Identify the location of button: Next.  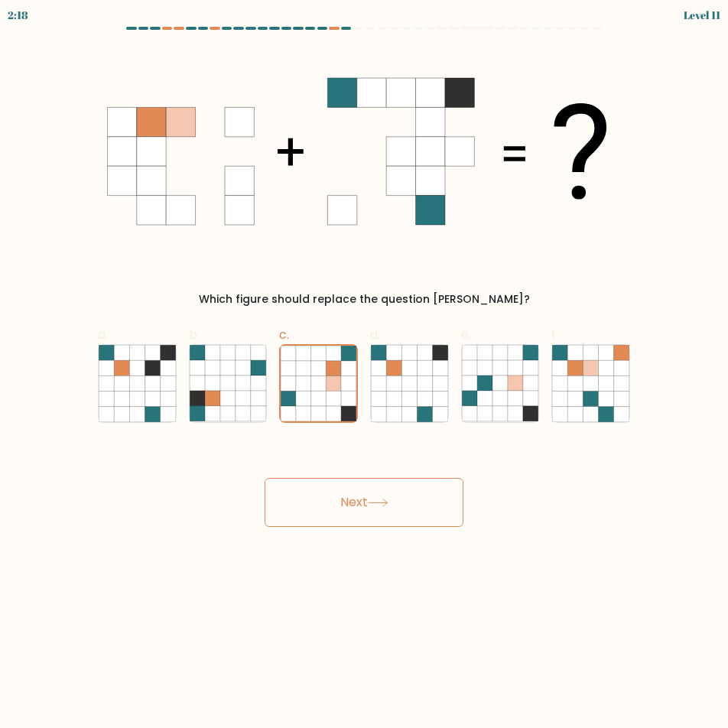
(364, 503).